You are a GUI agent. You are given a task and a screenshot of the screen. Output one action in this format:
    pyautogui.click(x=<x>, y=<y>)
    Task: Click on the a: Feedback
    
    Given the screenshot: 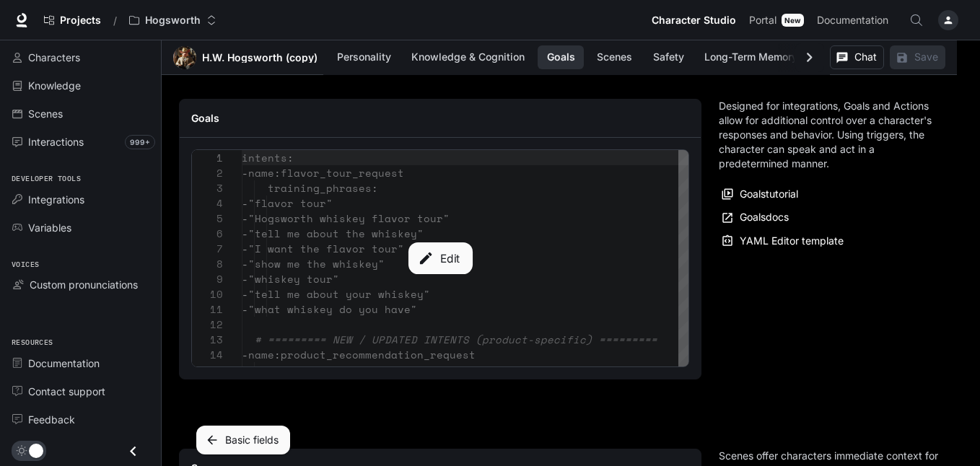 What is the action you would take?
    pyautogui.click(x=80, y=420)
    